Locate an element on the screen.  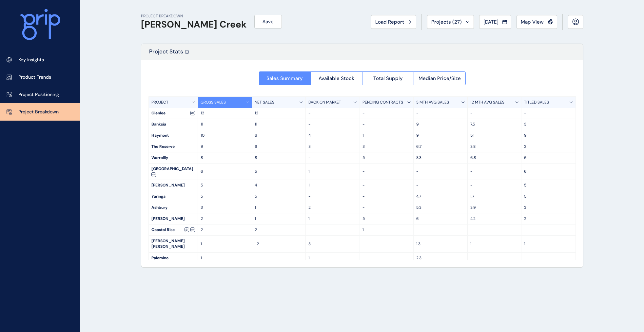
span: Sales Summary is located at coordinates (285, 78).